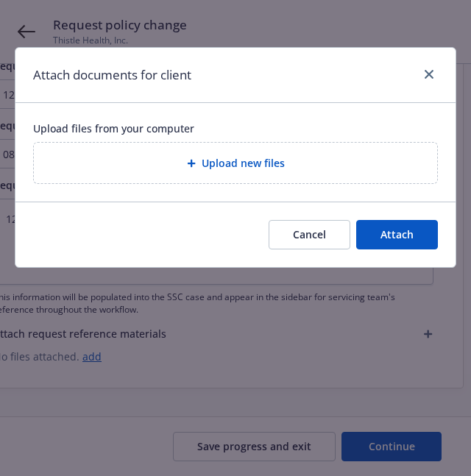  What do you see at coordinates (309, 235) in the screenshot?
I see `button: Cancel` at bounding box center [309, 235].